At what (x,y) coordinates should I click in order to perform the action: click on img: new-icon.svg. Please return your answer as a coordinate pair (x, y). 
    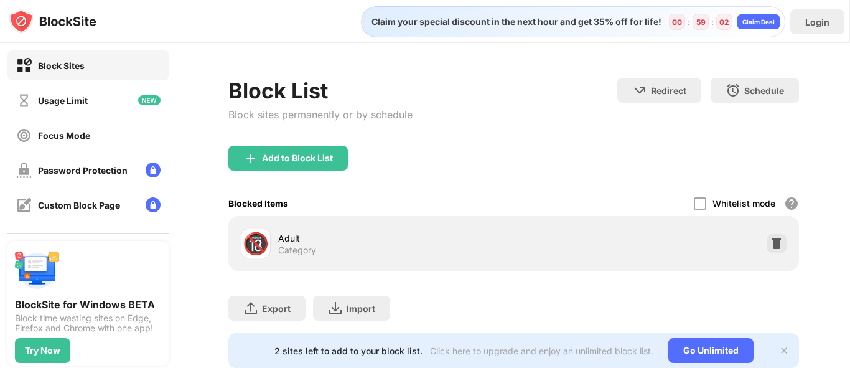
    Looking at the image, I should click on (149, 100).